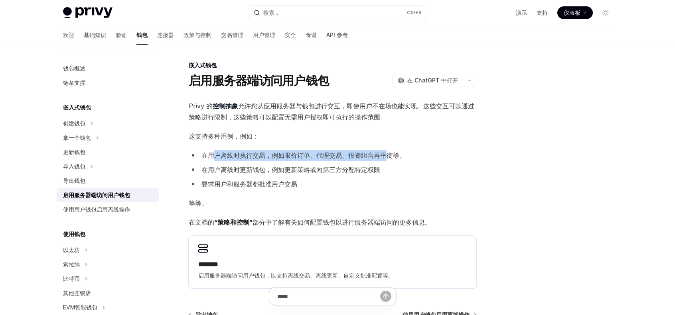 This screenshot has width=675, height=315. Describe the element at coordinates (165, 35) in the screenshot. I see `font: 连接器` at that location.